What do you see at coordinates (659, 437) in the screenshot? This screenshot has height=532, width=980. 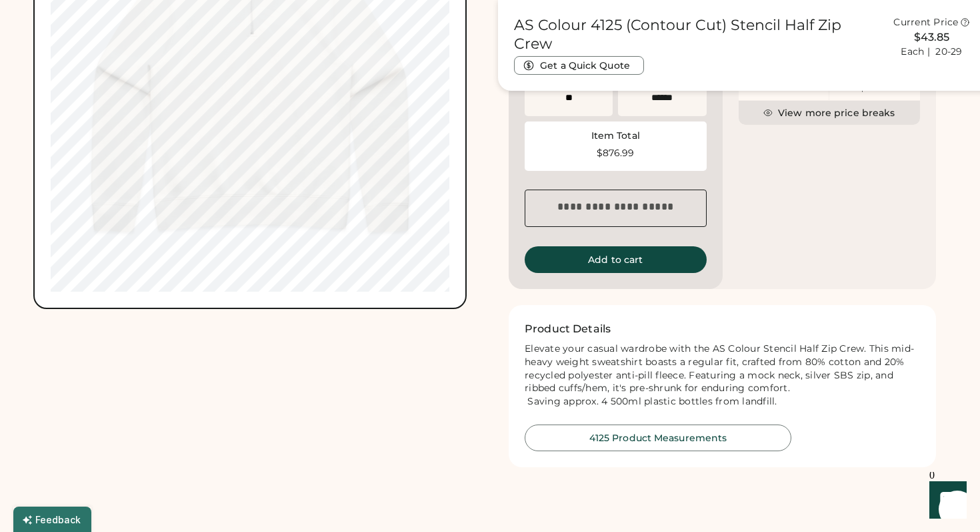 I see `button: 4125 Product Measurements` at bounding box center [659, 437].